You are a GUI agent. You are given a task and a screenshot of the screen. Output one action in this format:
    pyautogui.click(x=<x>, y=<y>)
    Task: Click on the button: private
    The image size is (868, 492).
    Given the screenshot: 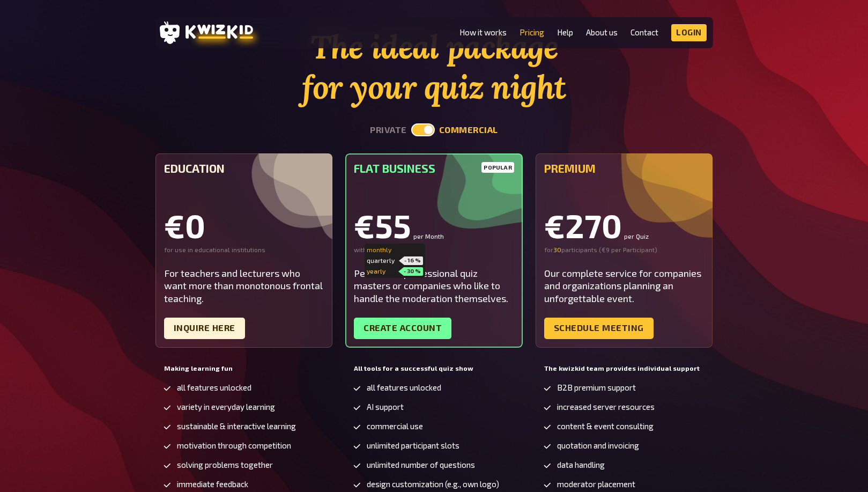 What is the action you would take?
    pyautogui.click(x=388, y=130)
    